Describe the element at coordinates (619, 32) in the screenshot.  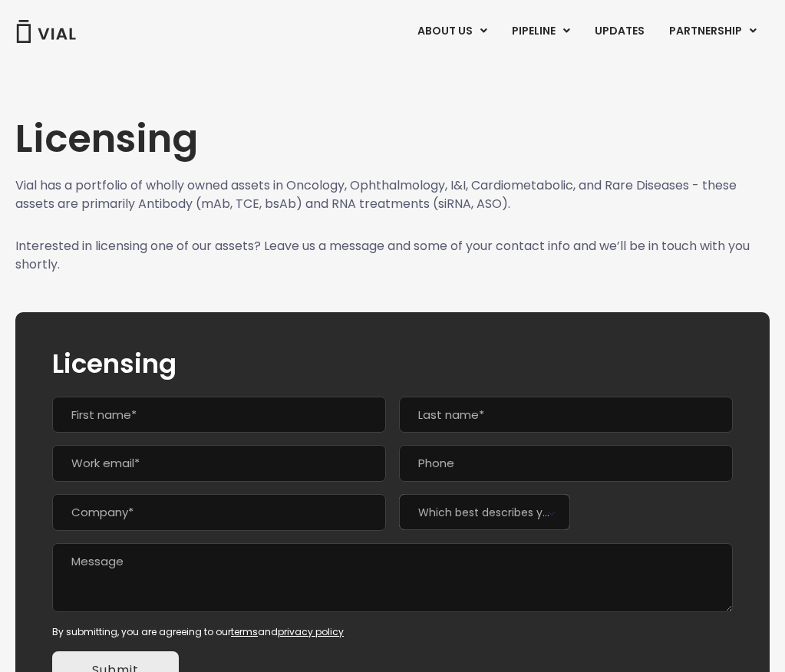
I see `a: UPDATES` at that location.